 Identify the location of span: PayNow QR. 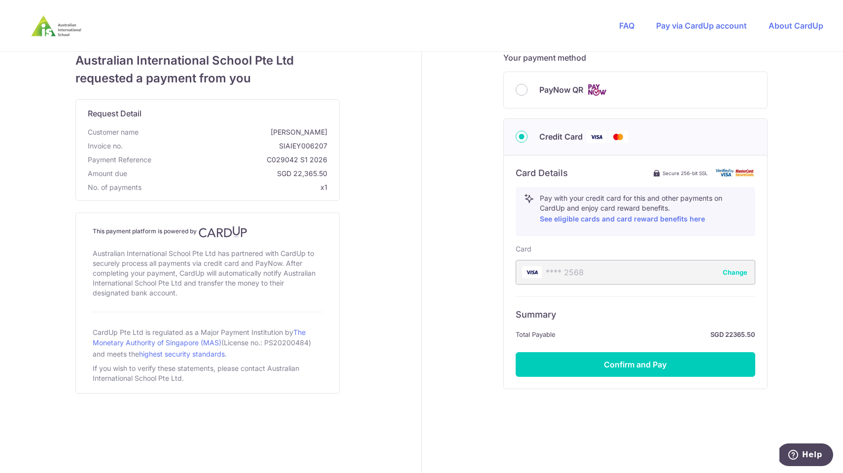
(561, 90).